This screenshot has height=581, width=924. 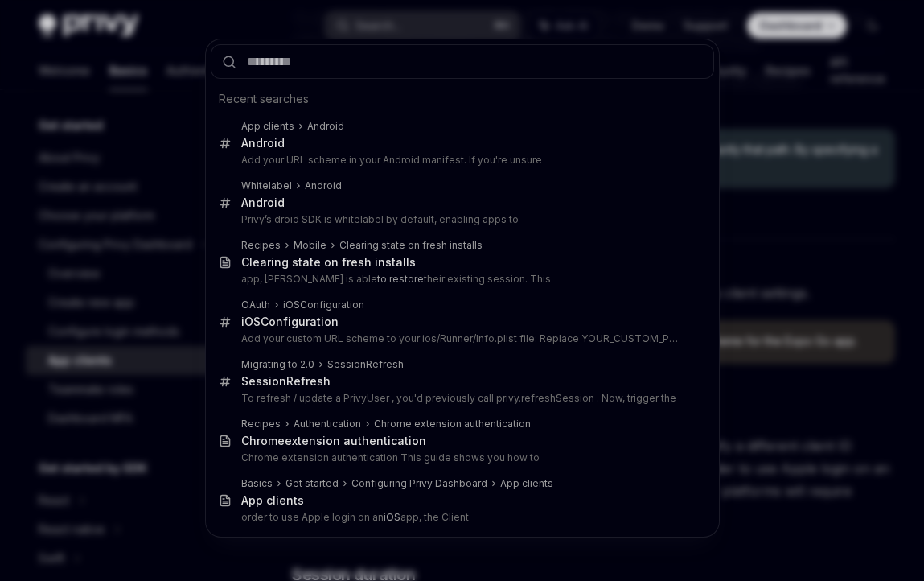 What do you see at coordinates (312, 484) in the screenshot?
I see `div: Get started` at bounding box center [312, 484].